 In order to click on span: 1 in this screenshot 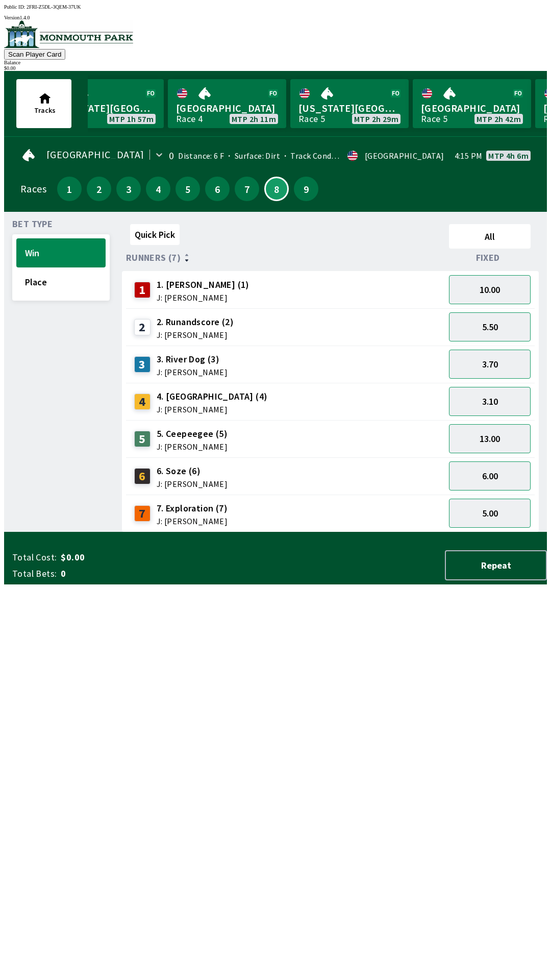, I will do `click(69, 189)`.